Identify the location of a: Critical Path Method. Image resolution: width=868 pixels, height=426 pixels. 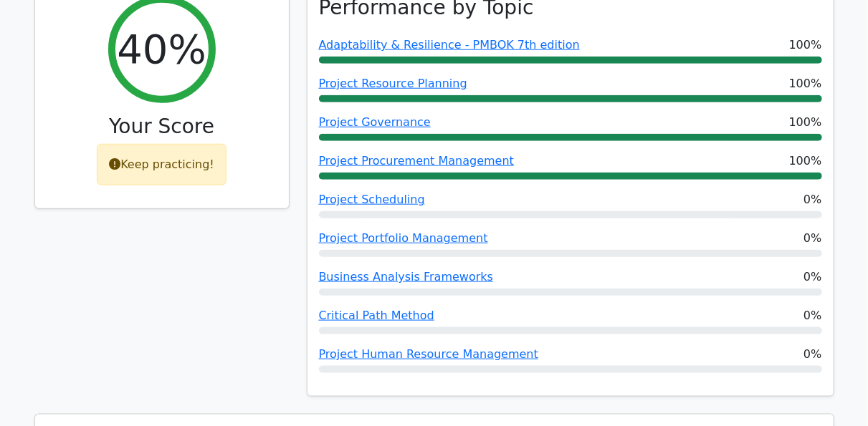
(376, 315).